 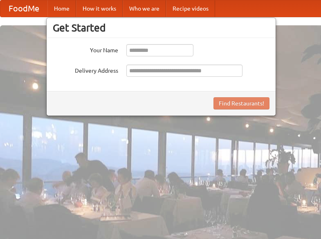 I want to click on button: Find Restaurants!, so click(x=241, y=103).